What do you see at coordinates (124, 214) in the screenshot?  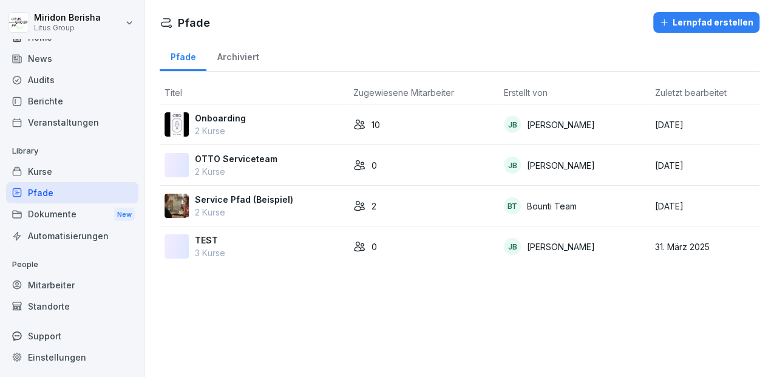 I see `div: New` at bounding box center [124, 214].